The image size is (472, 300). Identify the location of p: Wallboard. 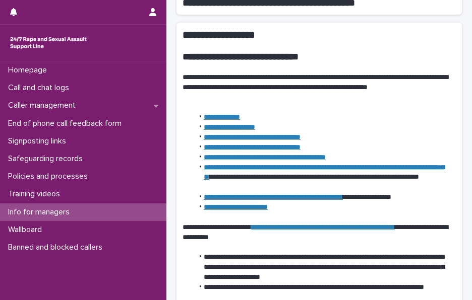
(27, 230).